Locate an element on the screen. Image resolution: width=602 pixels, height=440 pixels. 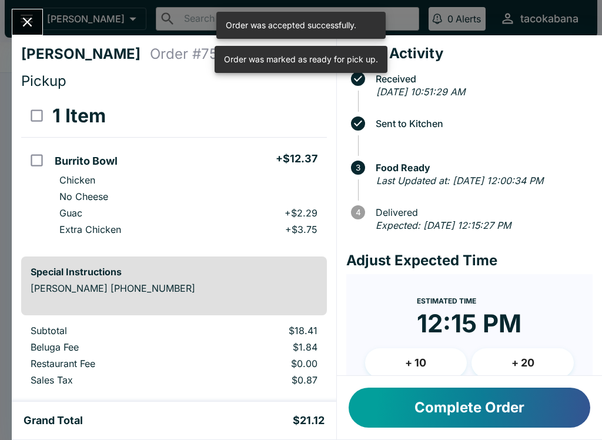
span: Estimated Time is located at coordinates (446, 300).